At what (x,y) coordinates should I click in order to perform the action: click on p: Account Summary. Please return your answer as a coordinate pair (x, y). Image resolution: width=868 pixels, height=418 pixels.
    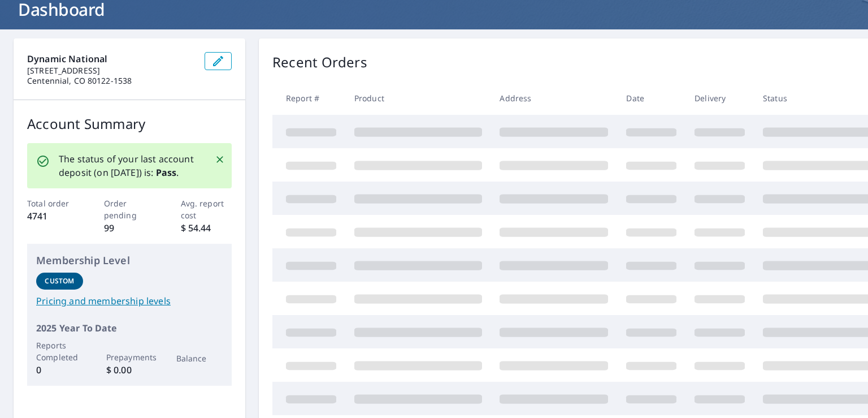
    Looking at the image, I should click on (129, 124).